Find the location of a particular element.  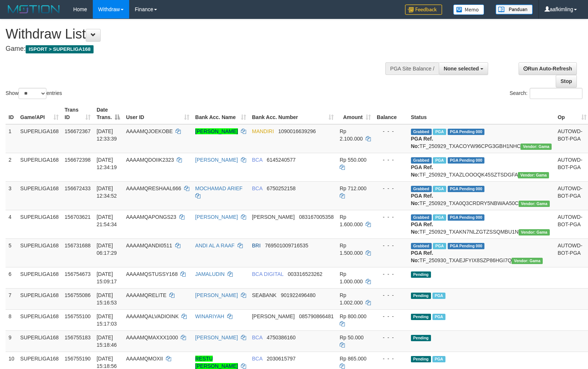

label: Search: is located at coordinates (546, 93).